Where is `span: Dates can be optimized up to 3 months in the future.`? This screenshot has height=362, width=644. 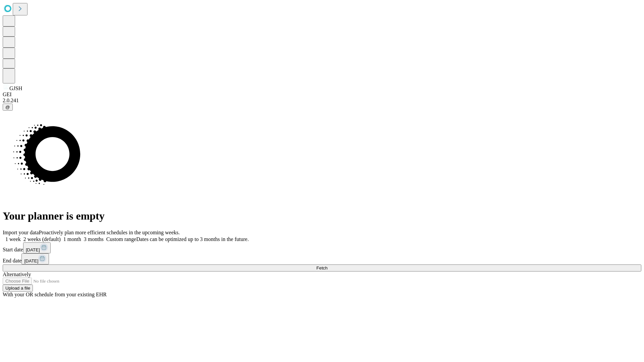
span: Dates can be optimized up to 3 months in the future. is located at coordinates (192, 239).